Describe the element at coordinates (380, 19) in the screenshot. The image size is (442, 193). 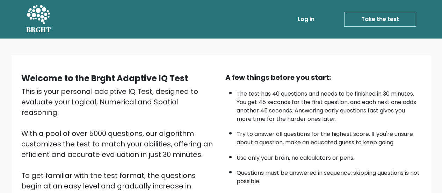
I see `a: Take the test` at that location.